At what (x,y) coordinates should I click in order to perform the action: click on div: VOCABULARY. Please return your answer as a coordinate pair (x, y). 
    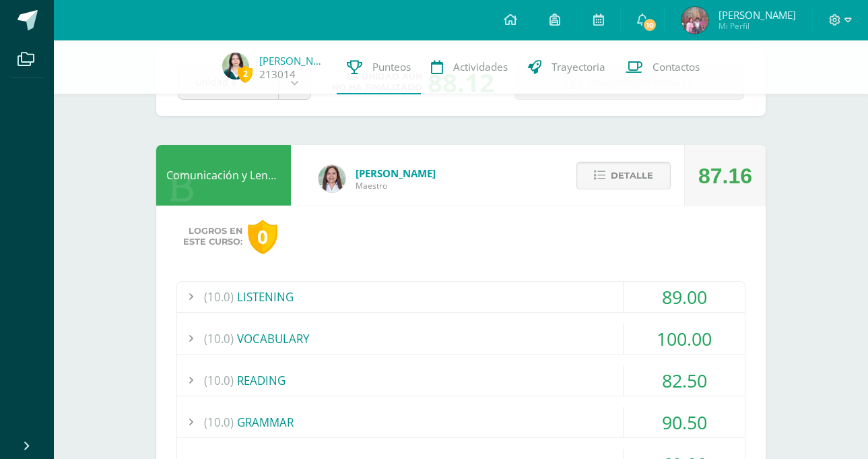
    Looking at the image, I should click on (461, 338).